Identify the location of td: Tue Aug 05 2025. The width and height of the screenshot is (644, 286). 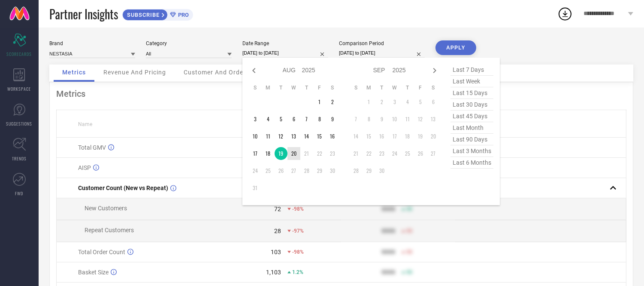
(281, 119).